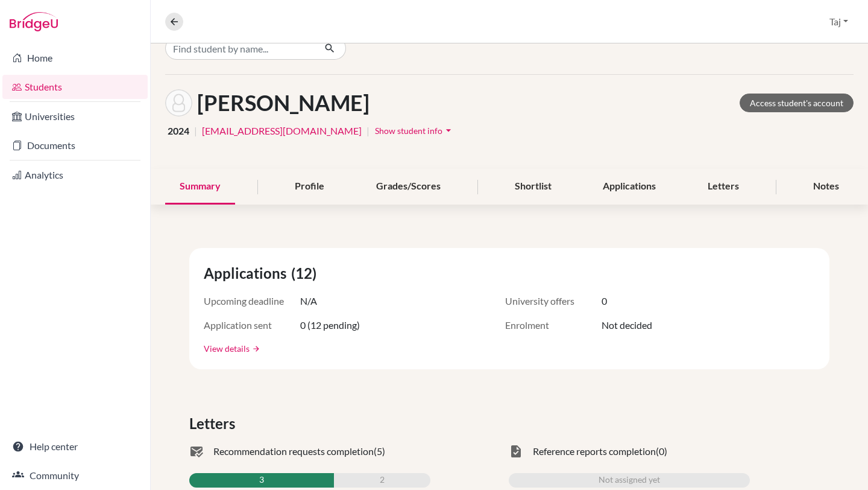  Describe the element at coordinates (553, 301) in the screenshot. I see `span: University offers` at that location.